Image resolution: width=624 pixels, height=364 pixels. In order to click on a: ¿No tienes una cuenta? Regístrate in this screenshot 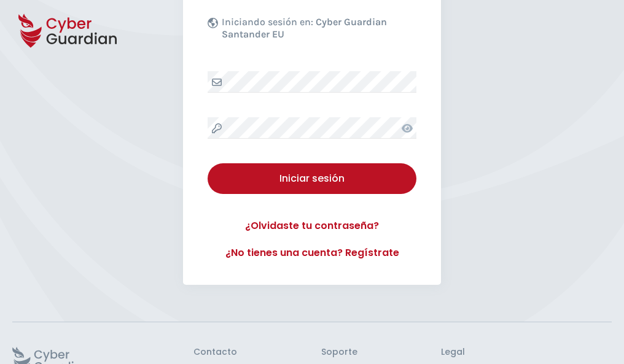, I will do `click(312, 253)`.